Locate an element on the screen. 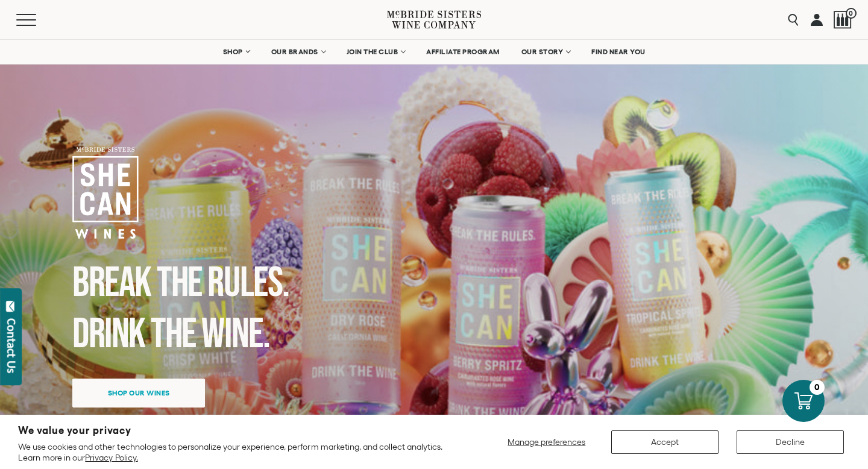 This screenshot has height=469, width=868. span: Rules. is located at coordinates (248, 283).